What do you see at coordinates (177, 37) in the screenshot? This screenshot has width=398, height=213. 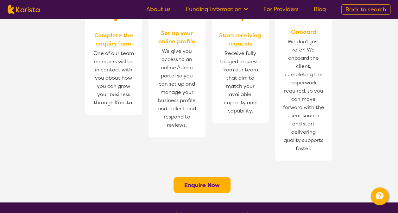 I see `span: Set up your online profile` at bounding box center [177, 37].